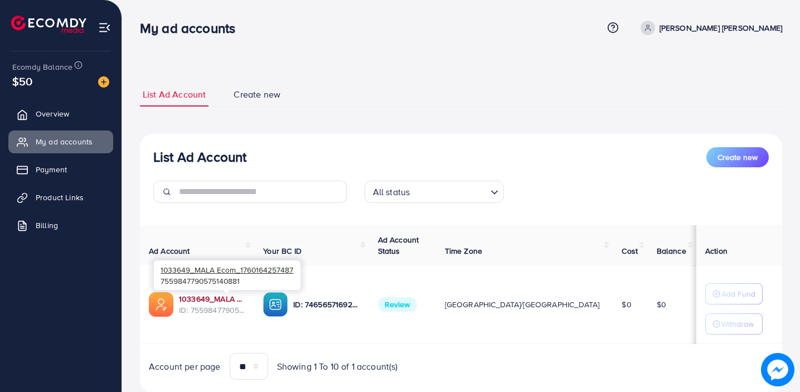  Describe the element at coordinates (734, 294) in the screenshot. I see `button: Add Fund` at that location.